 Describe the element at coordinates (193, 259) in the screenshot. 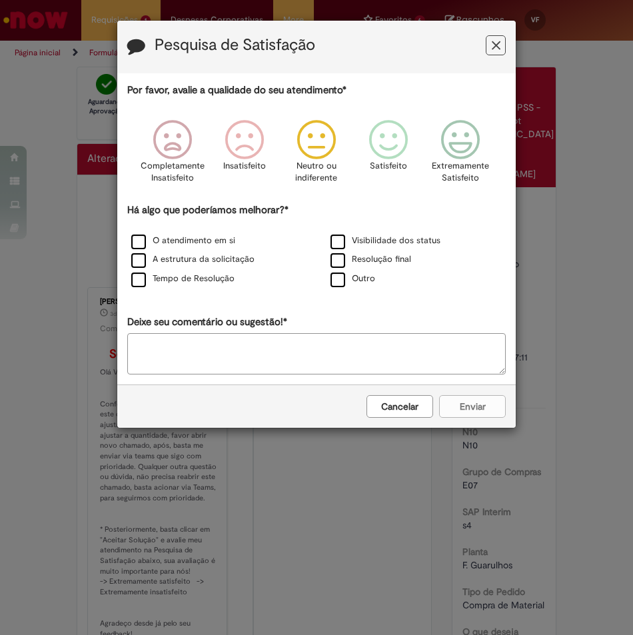

I see `label: A estrutura da solicitação` at that location.